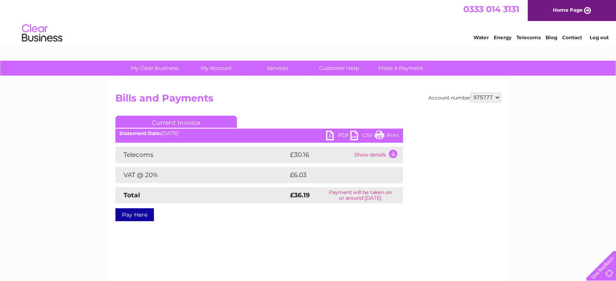 The image size is (616, 281). I want to click on strong: Total, so click(132, 195).